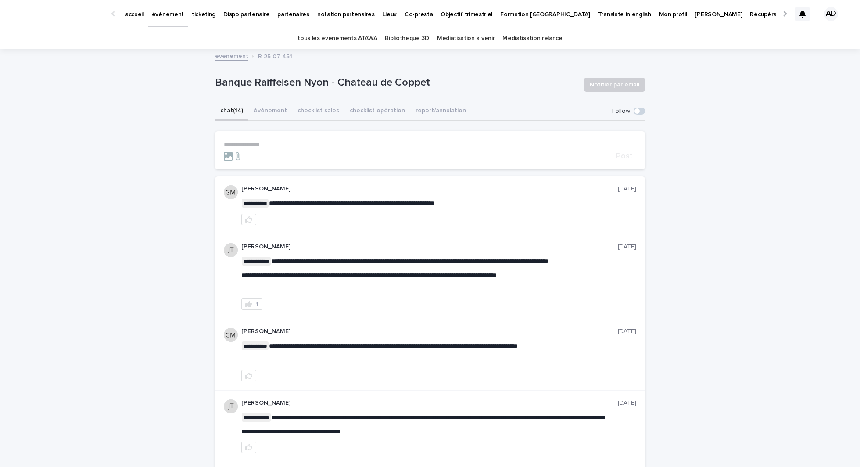  Describe the element at coordinates (257, 304) in the screenshot. I see `div: 1` at that location.